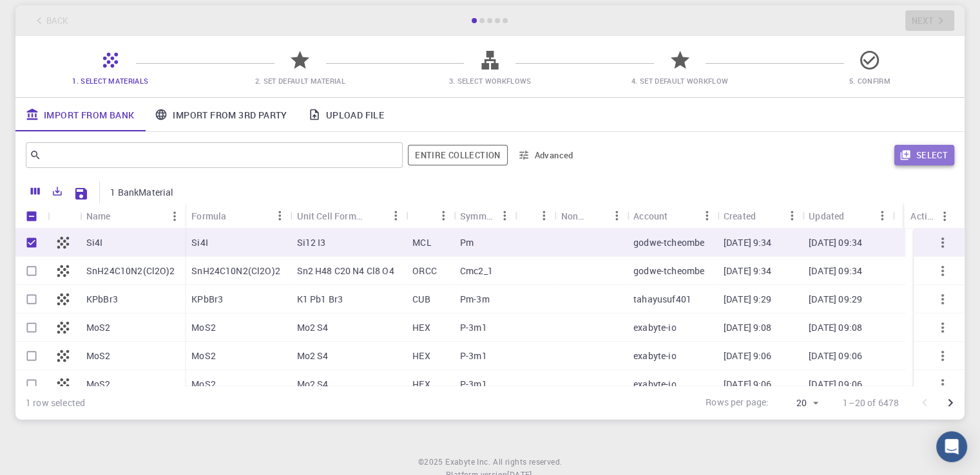 The image size is (980, 475). What do you see at coordinates (457, 155) in the screenshot?
I see `button: Entire collection` at bounding box center [457, 155].